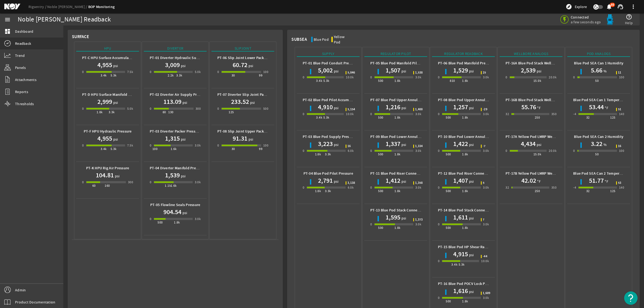 This screenshot has width=644, height=308. What do you see at coordinates (38, 7) in the screenshot?
I see `a: Rigsentry` at bounding box center [38, 7].